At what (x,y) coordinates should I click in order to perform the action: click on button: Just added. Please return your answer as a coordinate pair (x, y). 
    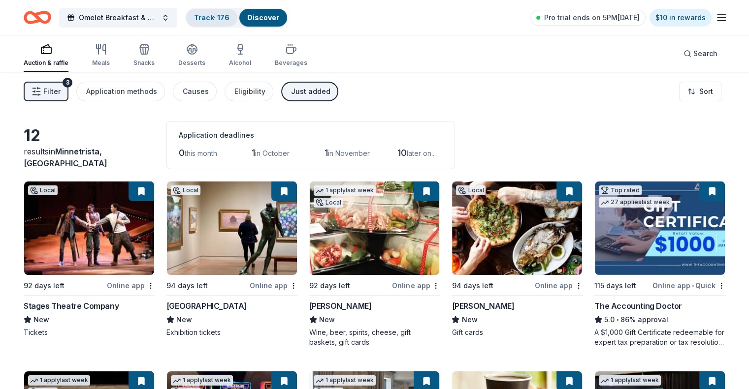
    Looking at the image, I should click on (310, 92).